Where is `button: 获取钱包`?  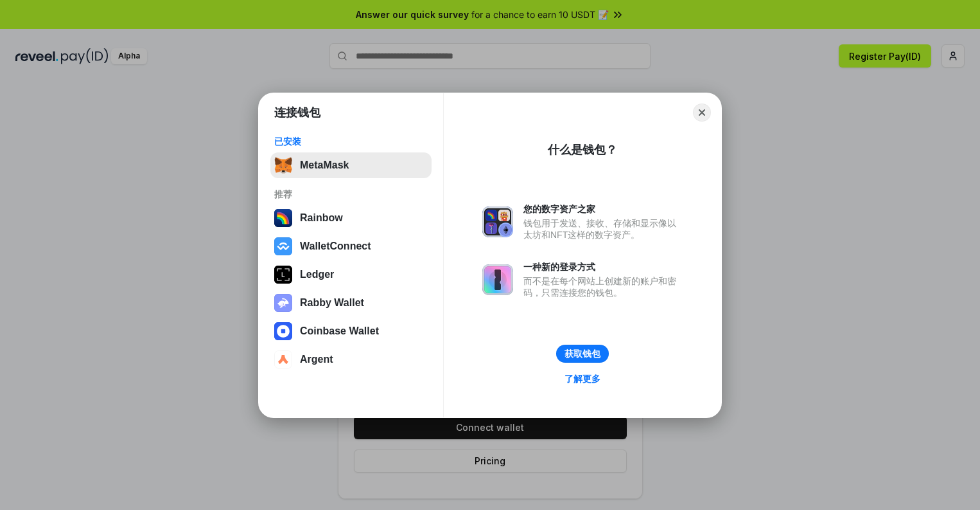 button: 获取钱包 is located at coordinates (583, 353).